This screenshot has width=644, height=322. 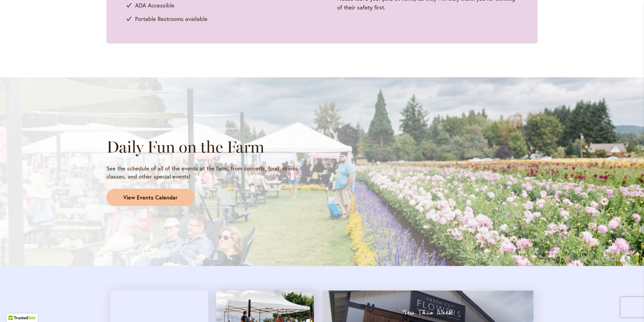 What do you see at coordinates (211, 147) in the screenshot?
I see `h2: Daily Fun on the Farm` at bounding box center [211, 147].